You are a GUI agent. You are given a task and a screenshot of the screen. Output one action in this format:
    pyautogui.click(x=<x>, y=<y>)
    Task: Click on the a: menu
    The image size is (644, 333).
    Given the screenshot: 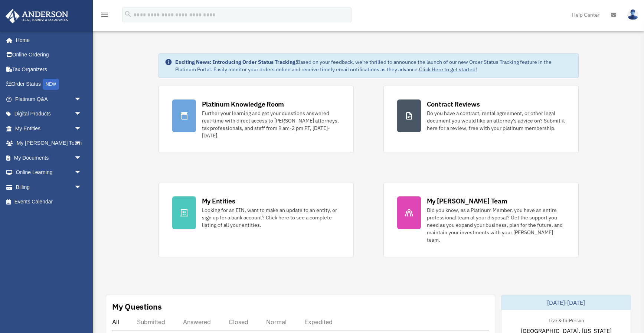 What is the action you would take?
    pyautogui.click(x=104, y=16)
    